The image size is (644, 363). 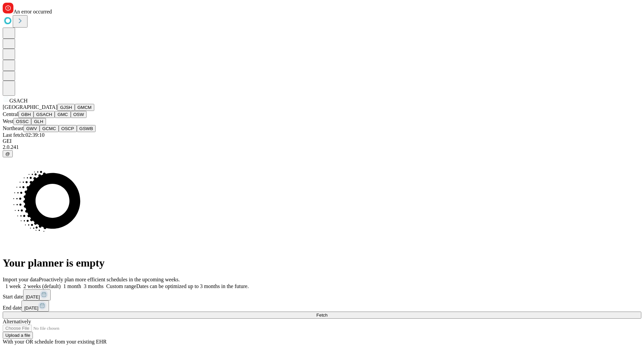 What do you see at coordinates (322, 314) in the screenshot?
I see `span: Fetch` at bounding box center [322, 314].